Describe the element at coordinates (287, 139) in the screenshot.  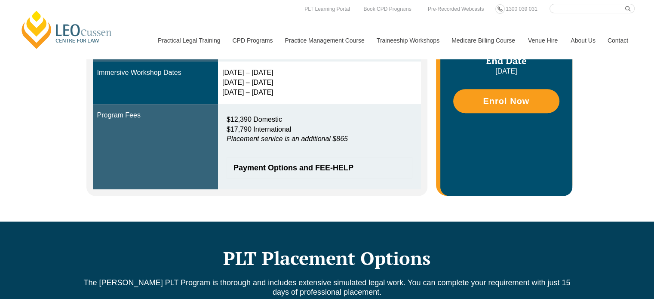
I see `em: Placement service is an additional $865` at that location.